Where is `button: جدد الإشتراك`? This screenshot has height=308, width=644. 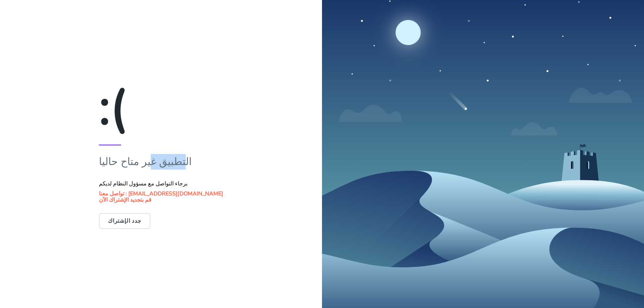
button: جدد الإشتراك is located at coordinates (124, 221).